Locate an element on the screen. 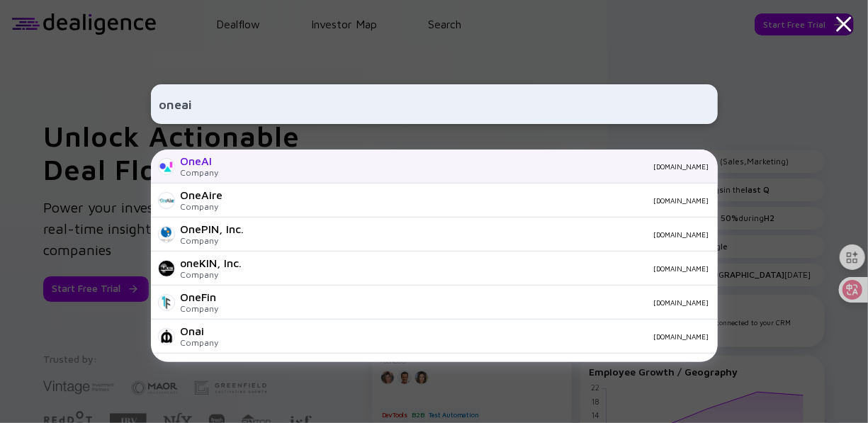 The height and width of the screenshot is (423, 868). div: OneFin is located at coordinates (200, 297).